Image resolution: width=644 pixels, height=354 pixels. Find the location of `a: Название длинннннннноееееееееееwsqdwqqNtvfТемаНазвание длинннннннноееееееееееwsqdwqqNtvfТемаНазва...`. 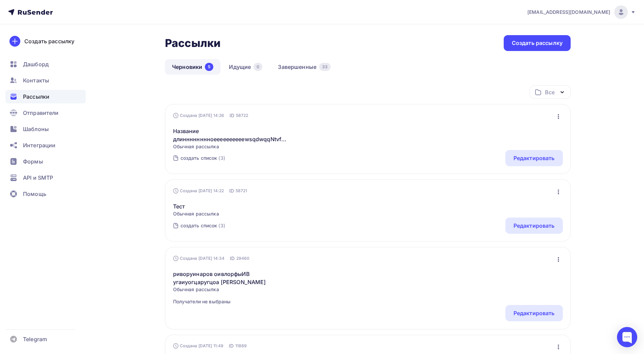

a: Название длинннннннноееееееееееwsqdwqqNtvfТемаНазвание длинннннннноееееееееееwsqdwqqNtvfТемаНазва... is located at coordinates (231, 135).